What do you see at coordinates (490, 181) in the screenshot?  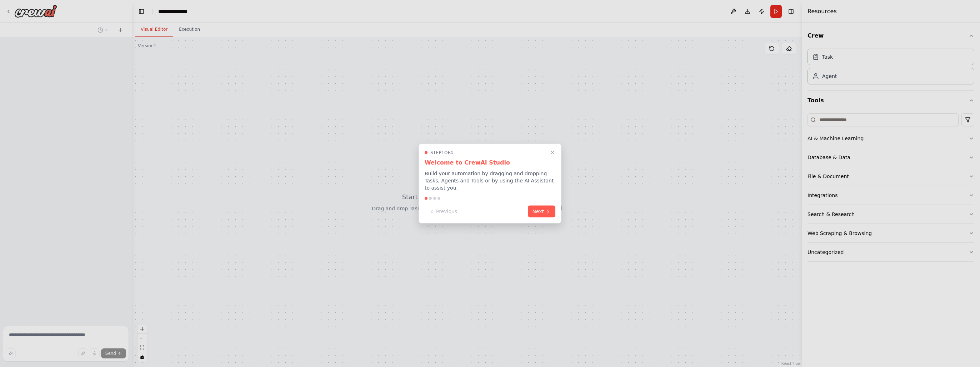 I see `p: Build your automation by dragging and dropping Tasks, Agents and Tools or by using the AI Assista...` at bounding box center [490, 181].